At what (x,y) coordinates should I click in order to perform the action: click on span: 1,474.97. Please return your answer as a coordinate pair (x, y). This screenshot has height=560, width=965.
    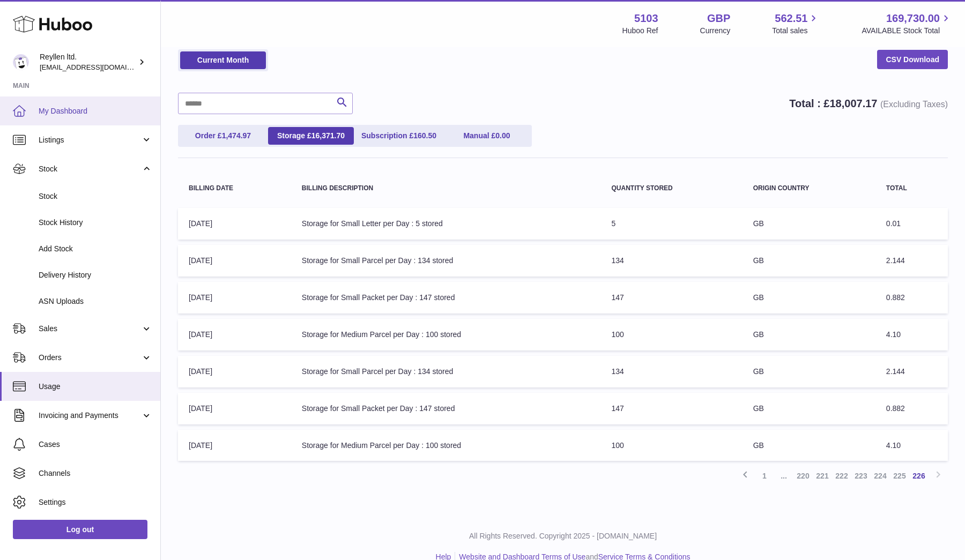
    Looking at the image, I should click on (236, 136).